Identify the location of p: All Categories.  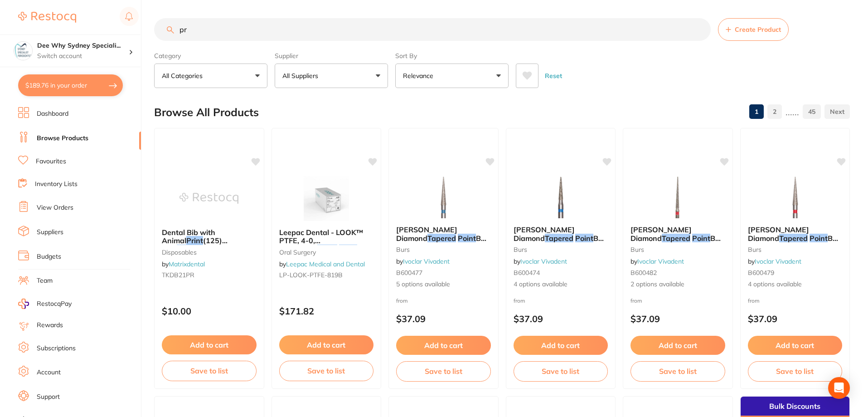
(184, 76).